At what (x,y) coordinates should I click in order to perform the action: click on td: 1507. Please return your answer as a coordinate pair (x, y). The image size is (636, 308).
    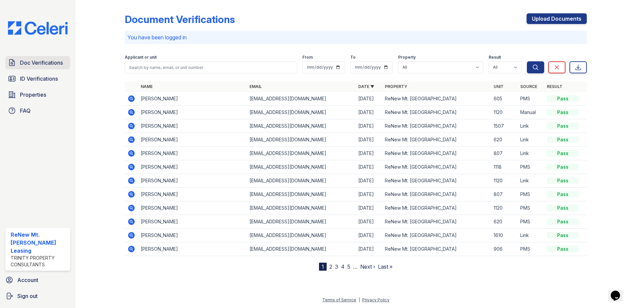
    Looking at the image, I should click on (505, 126).